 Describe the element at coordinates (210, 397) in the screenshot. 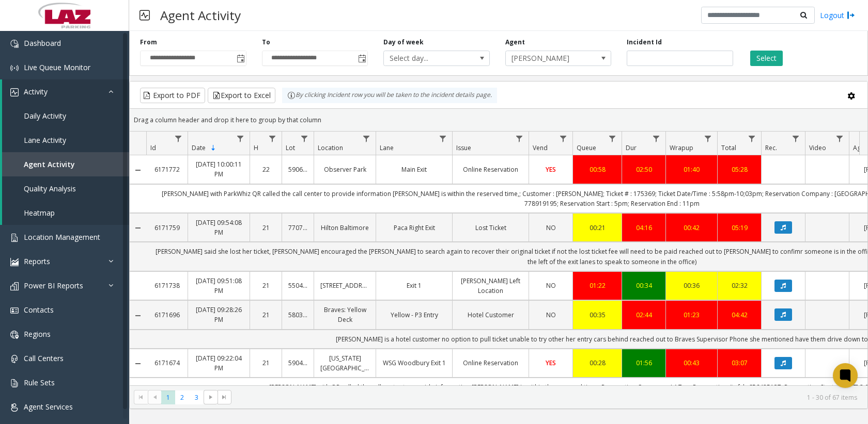

I see `span: Go to the next page` at that location.